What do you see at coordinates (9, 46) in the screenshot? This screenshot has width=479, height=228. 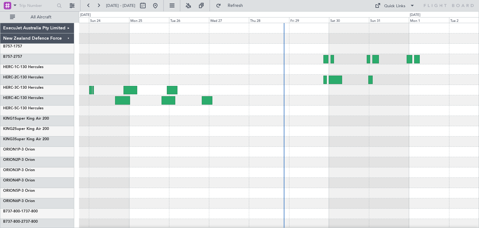 I see `span: B757-1` at bounding box center [9, 46].